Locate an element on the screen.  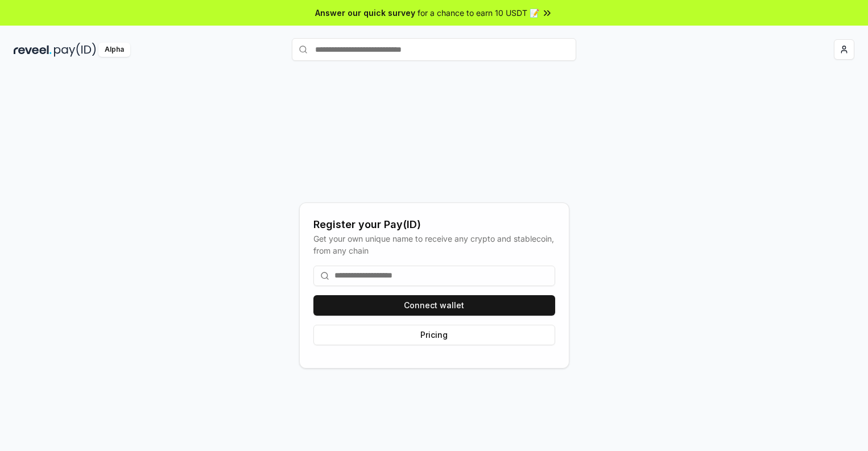
button: Connect wallet is located at coordinates (434, 306).